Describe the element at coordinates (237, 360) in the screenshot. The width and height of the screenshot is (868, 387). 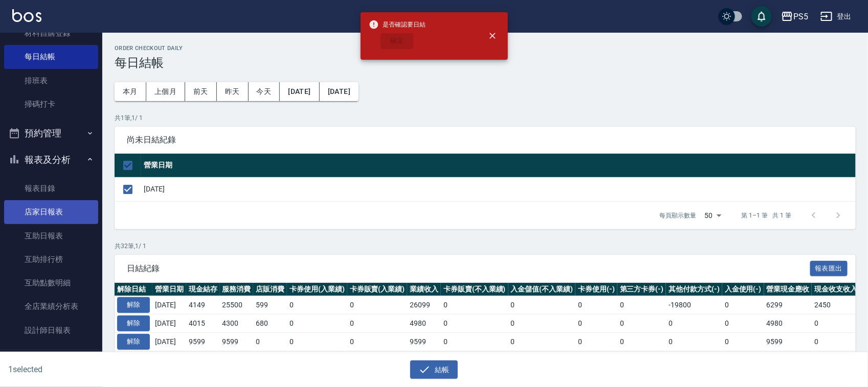
I see `td: 20540` at that location.